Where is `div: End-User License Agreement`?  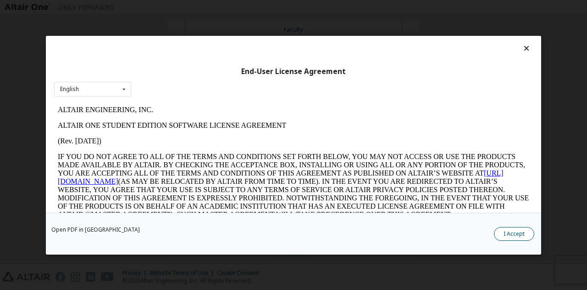 div: End-User License Agreement is located at coordinates (294, 71).